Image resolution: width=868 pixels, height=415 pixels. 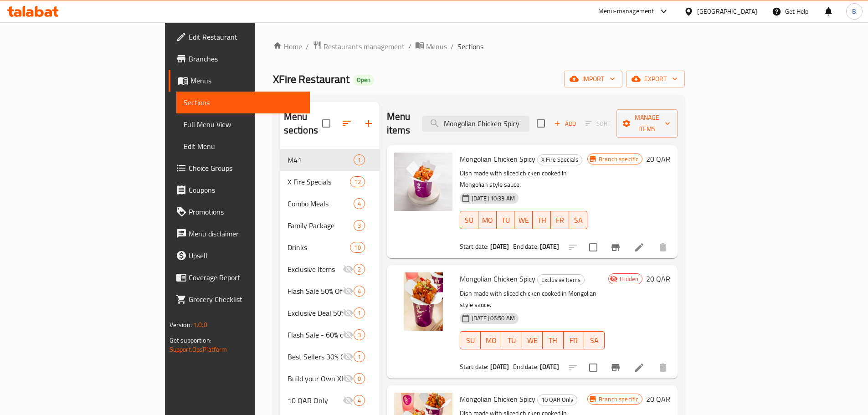 What do you see at coordinates (315, 379) in the screenshot?
I see `div: Build your Own Xfire Offer` at bounding box center [315, 379].